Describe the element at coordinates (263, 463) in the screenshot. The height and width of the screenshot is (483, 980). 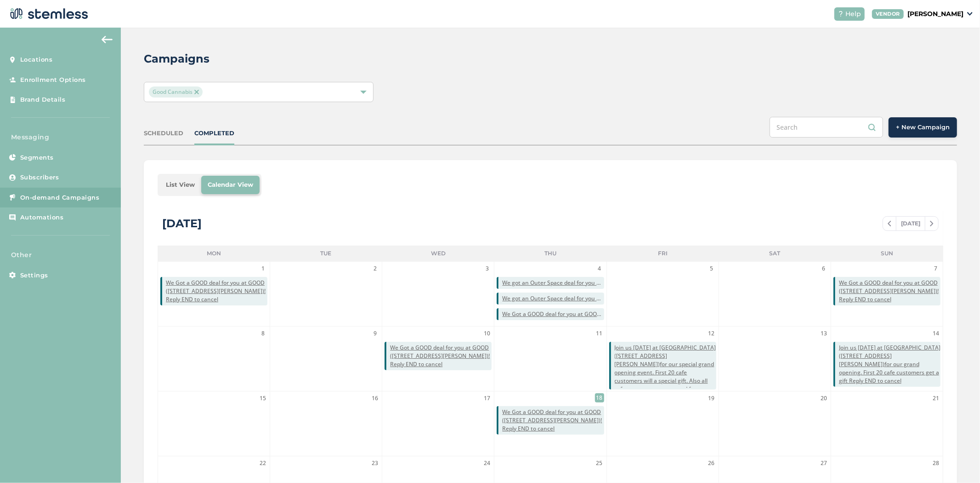
I see `span: 22` at that location.